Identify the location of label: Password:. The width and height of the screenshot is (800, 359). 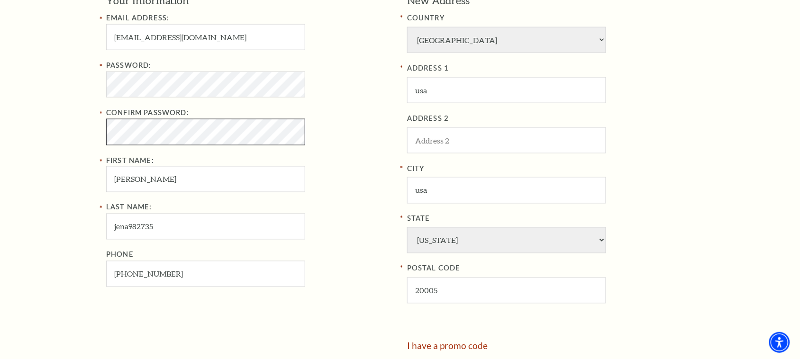
(129, 65).